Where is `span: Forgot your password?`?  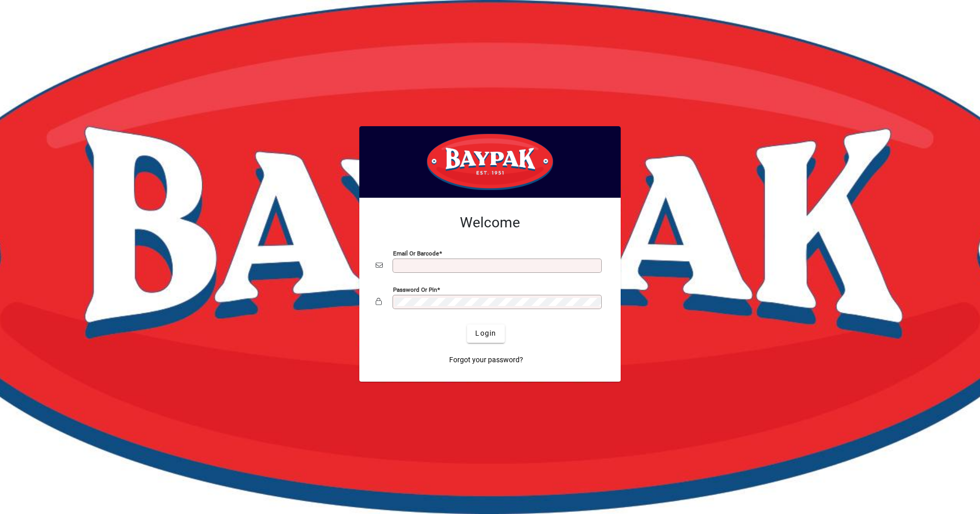
span: Forgot your password? is located at coordinates (486, 360).